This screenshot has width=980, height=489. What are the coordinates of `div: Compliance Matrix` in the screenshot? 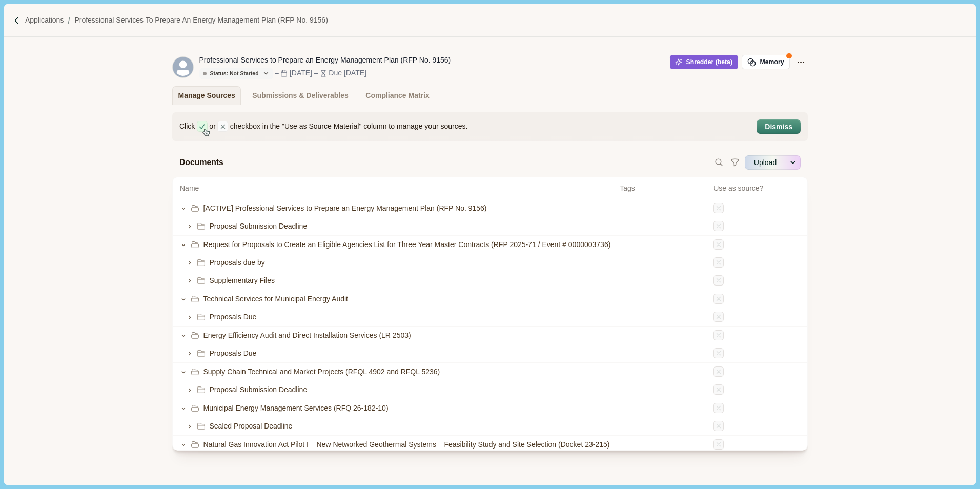 It's located at (398, 95).